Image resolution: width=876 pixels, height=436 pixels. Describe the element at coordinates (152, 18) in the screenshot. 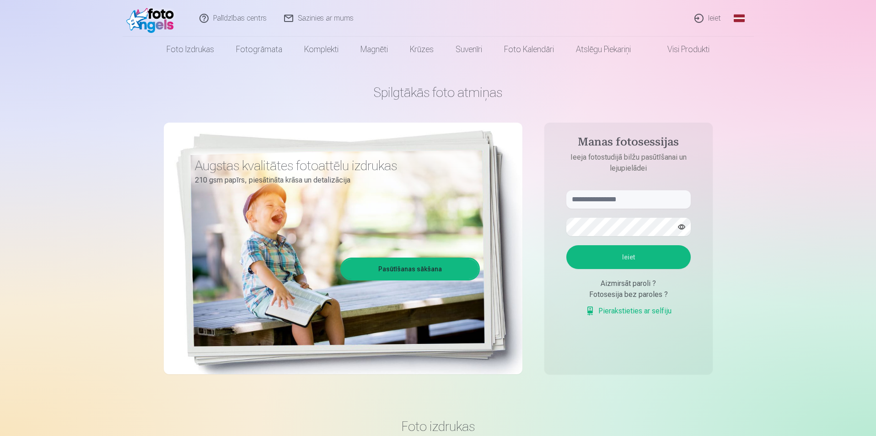

I see `img: /fa1` at that location.